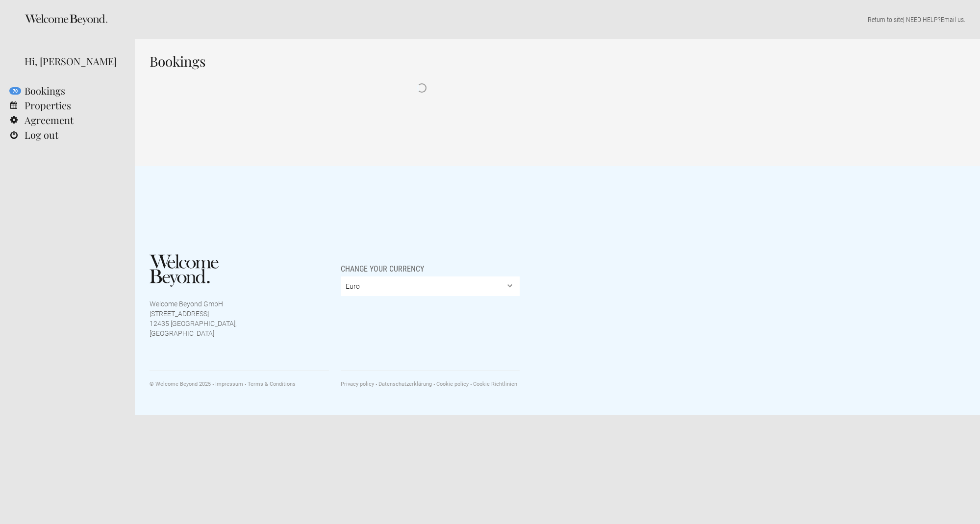 The image size is (980, 524). Describe the element at coordinates (451, 384) in the screenshot. I see `a: Cookie policy` at that location.